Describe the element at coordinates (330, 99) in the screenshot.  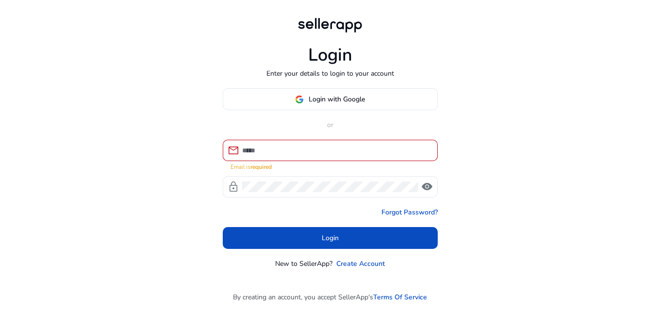
I see `button: Login with Google` at that location.